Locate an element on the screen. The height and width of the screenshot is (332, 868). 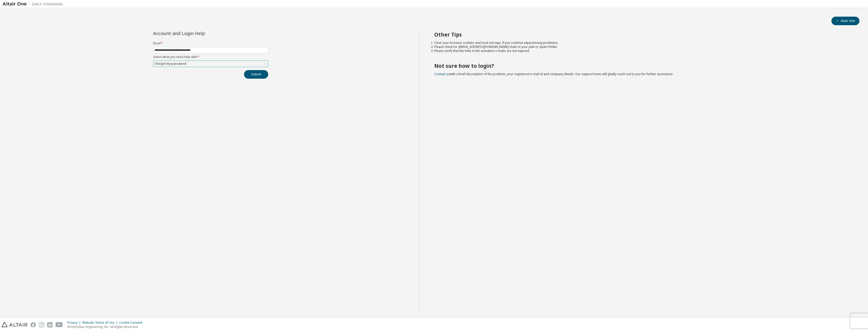
h2: Not sure how to login? is located at coordinates (642, 66).